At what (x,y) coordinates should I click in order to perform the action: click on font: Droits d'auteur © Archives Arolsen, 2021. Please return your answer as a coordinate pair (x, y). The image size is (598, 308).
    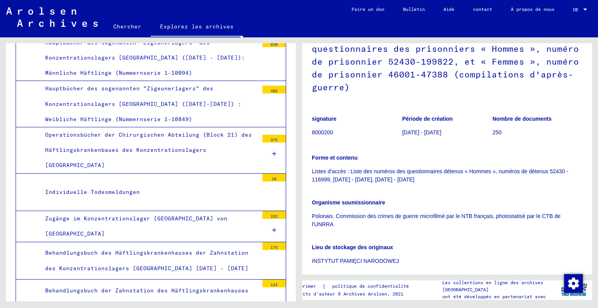
    Looking at the image, I should click on (349, 294).